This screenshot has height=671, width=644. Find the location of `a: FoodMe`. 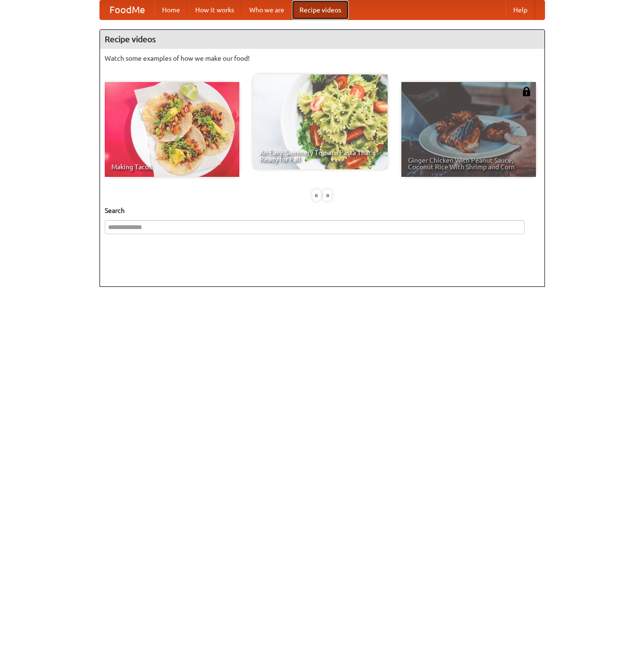

a: FoodMe is located at coordinates (127, 10).